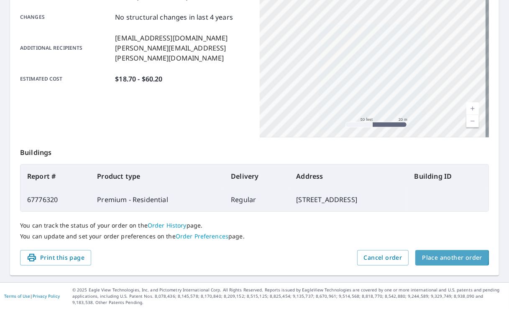  Describe the element at coordinates (383, 258) in the screenshot. I see `span: Cancel order` at that location.